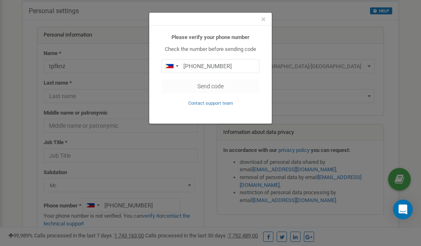 This screenshot has width=421, height=246. Describe the element at coordinates (210, 86) in the screenshot. I see `button: Send code` at that location.